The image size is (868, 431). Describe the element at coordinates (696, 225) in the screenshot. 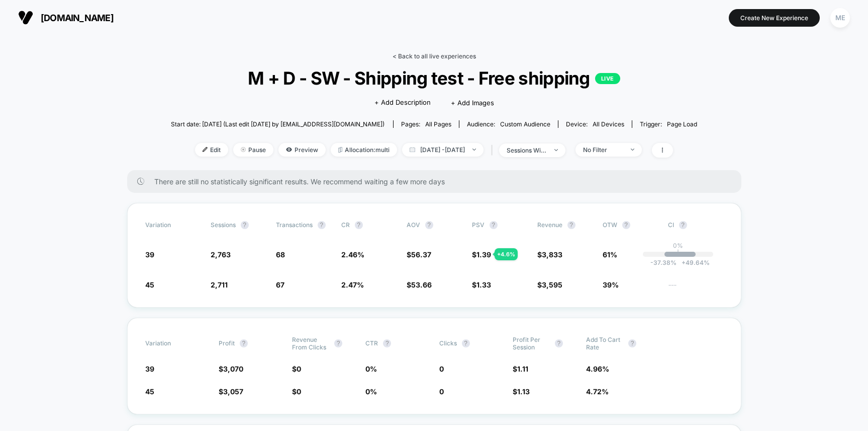

I see `span: CI` at that location.